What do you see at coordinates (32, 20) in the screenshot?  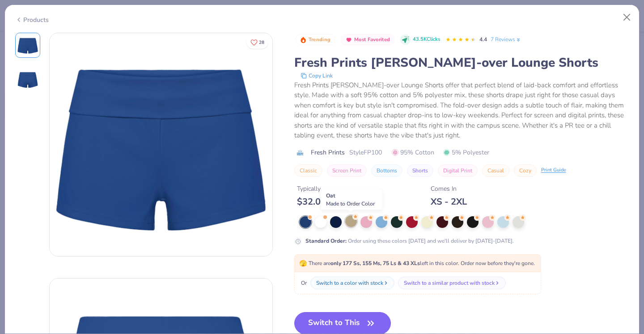 I see `div: Products` at bounding box center [32, 20].